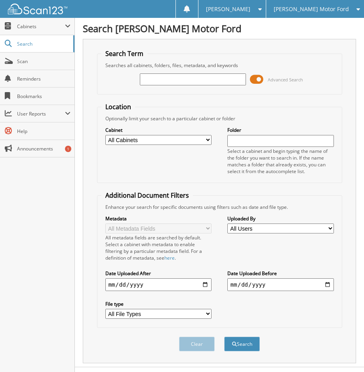  I want to click on span: Announcements, so click(44, 148).